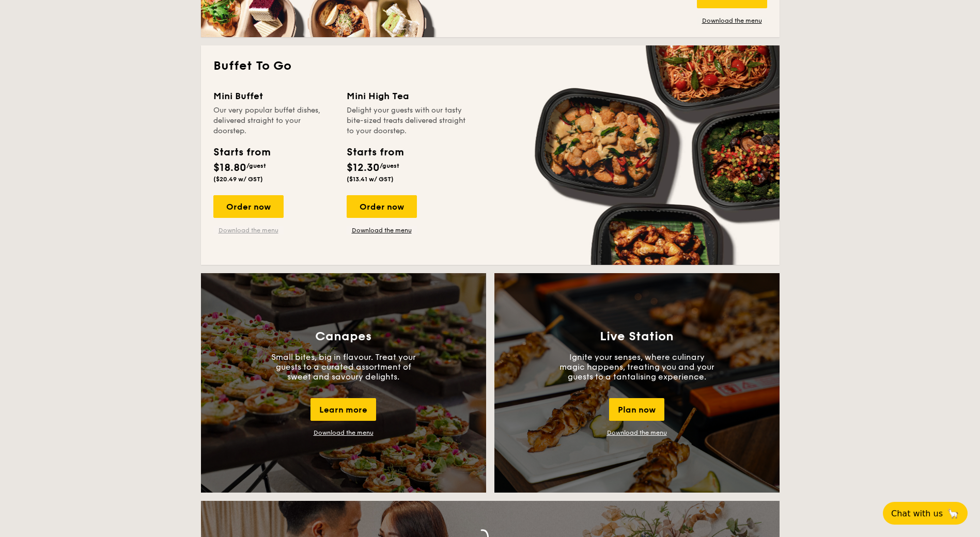  I want to click on span: $18.80, so click(230, 168).